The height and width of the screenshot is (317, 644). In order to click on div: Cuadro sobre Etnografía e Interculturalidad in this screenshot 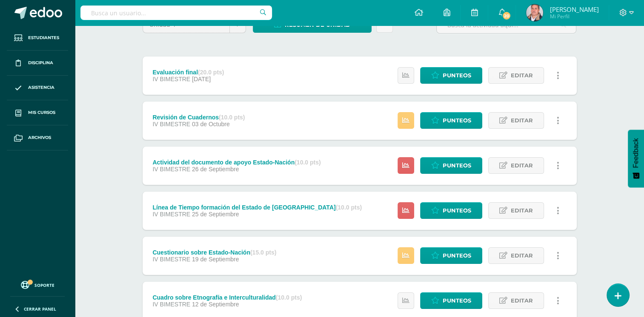, I will do `click(227, 298)`.